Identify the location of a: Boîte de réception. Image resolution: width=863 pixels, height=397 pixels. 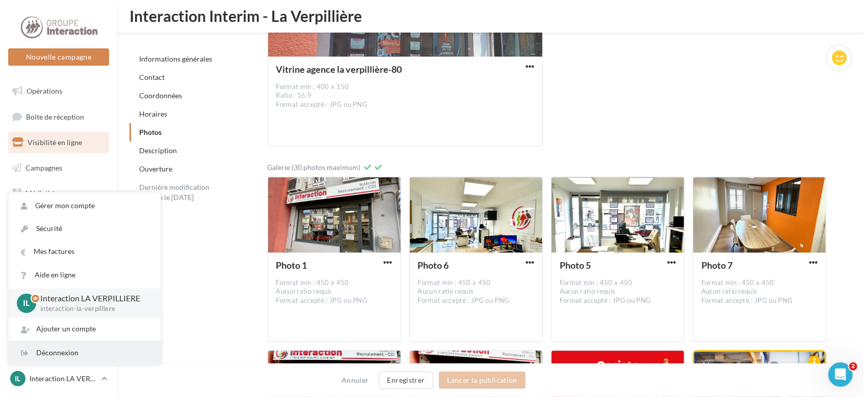
(59, 117).